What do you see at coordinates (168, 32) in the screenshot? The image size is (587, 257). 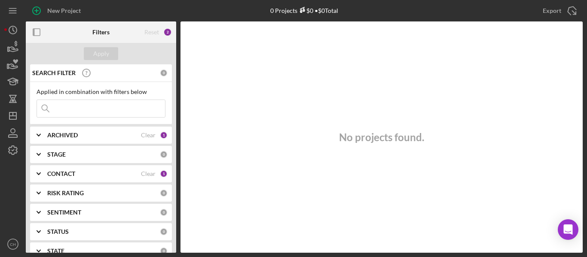 I see `div: 2` at bounding box center [168, 32].